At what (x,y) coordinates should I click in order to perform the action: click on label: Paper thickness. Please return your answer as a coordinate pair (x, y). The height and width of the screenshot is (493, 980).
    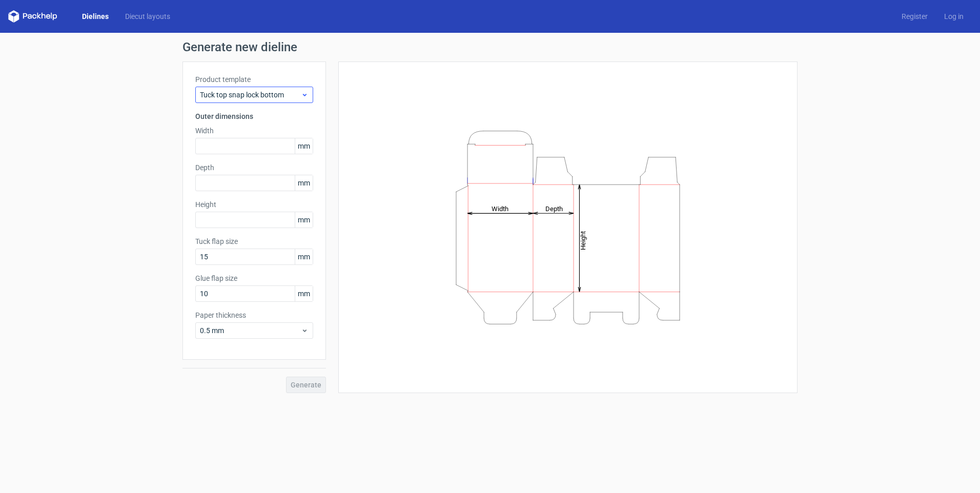
    Looking at the image, I should click on (255, 315).